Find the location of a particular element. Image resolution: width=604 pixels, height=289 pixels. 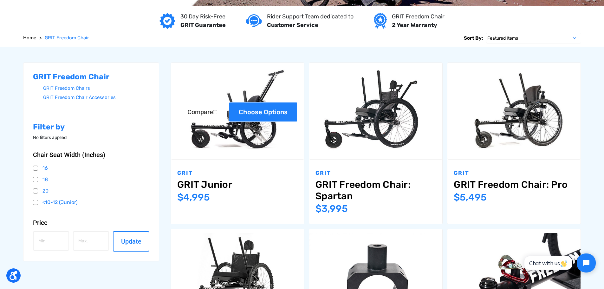

span: Price is located at coordinates (40, 223).